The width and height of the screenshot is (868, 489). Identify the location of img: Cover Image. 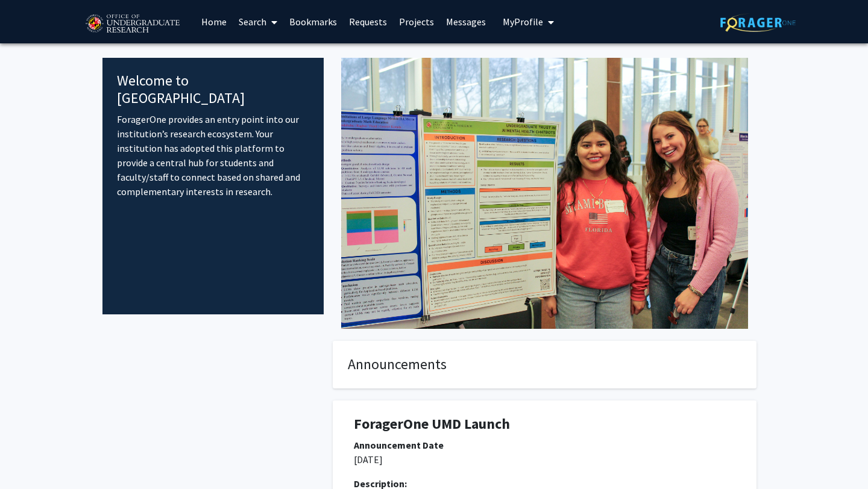
(544, 193).